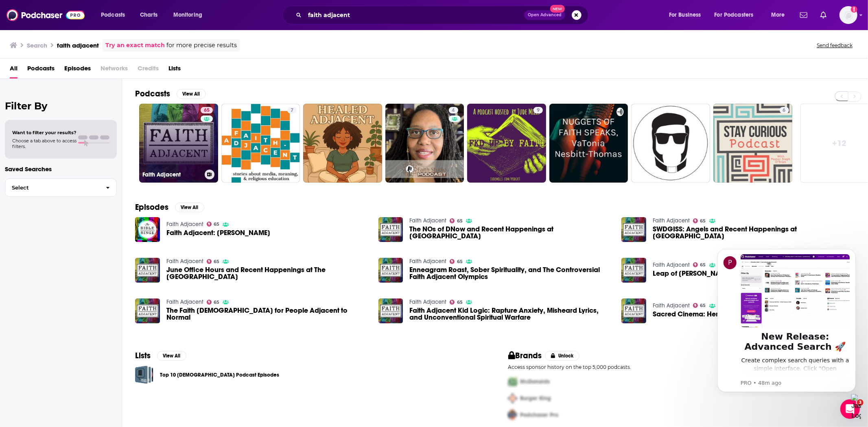 This screenshot has height=427, width=868. I want to click on div: Search podcasts, credits, & more..., so click(443, 15).